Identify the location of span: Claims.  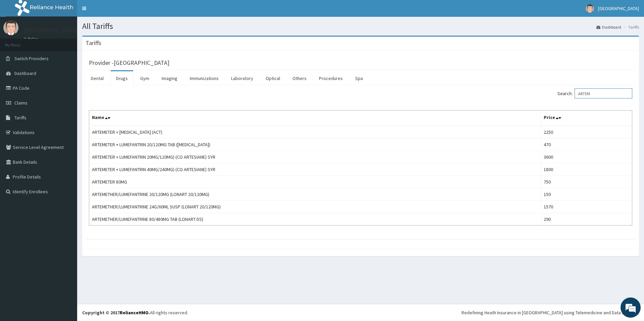
(21, 103).